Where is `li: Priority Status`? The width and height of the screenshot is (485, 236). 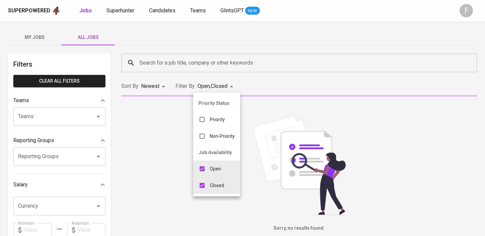 li: Priority Status is located at coordinates (216, 103).